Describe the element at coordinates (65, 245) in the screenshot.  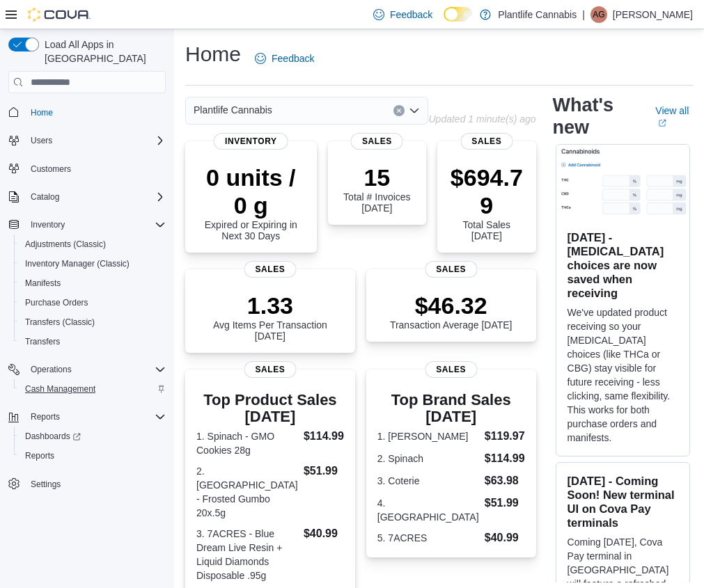
I see `a: Adjustments (Classic)` at that location.